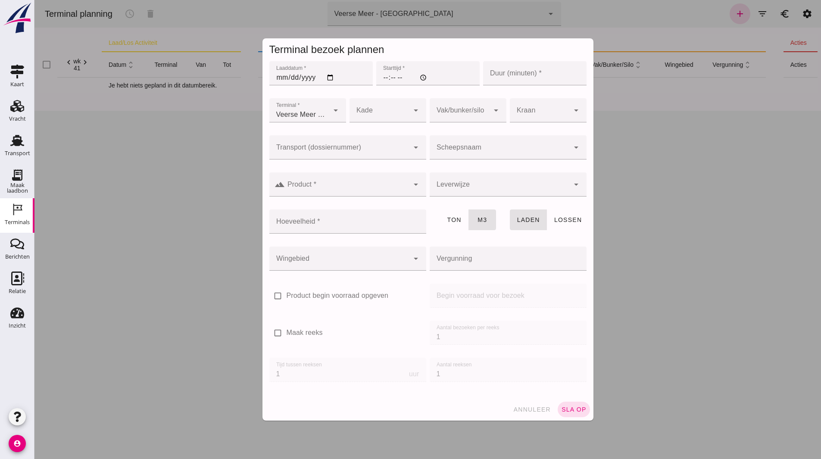  What do you see at coordinates (17, 18) in the screenshot?
I see `img: logo-small.a267ee39.svg` at bounding box center [17, 18].